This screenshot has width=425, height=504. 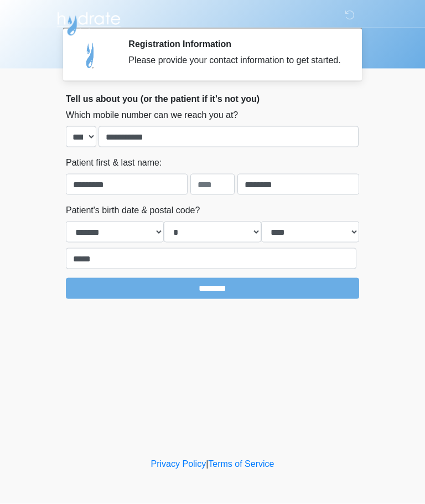 I want to click on label: Patient first & last name:, so click(x=113, y=163).